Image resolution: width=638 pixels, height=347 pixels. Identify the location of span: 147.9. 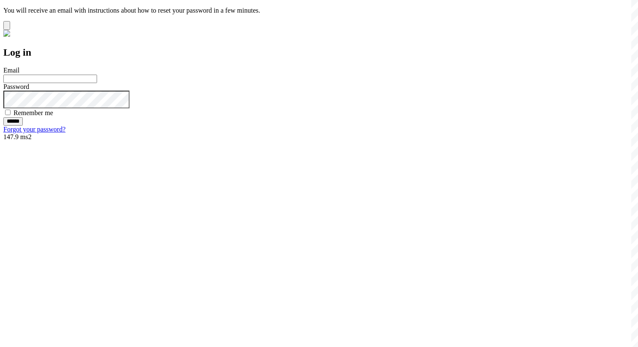
(11, 137).